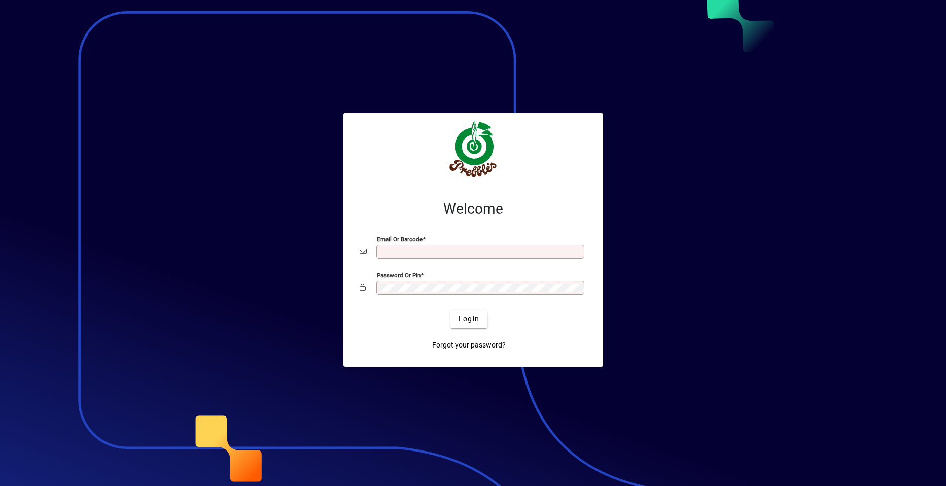 Image resolution: width=946 pixels, height=486 pixels. What do you see at coordinates (468, 319) in the screenshot?
I see `button: Login` at bounding box center [468, 319].